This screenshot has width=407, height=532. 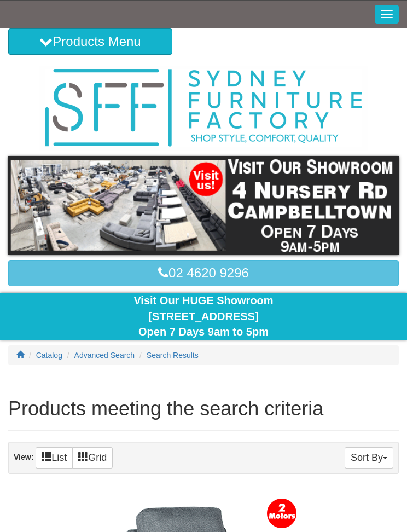 What do you see at coordinates (369, 457) in the screenshot?
I see `button: Sort By` at bounding box center [369, 457].